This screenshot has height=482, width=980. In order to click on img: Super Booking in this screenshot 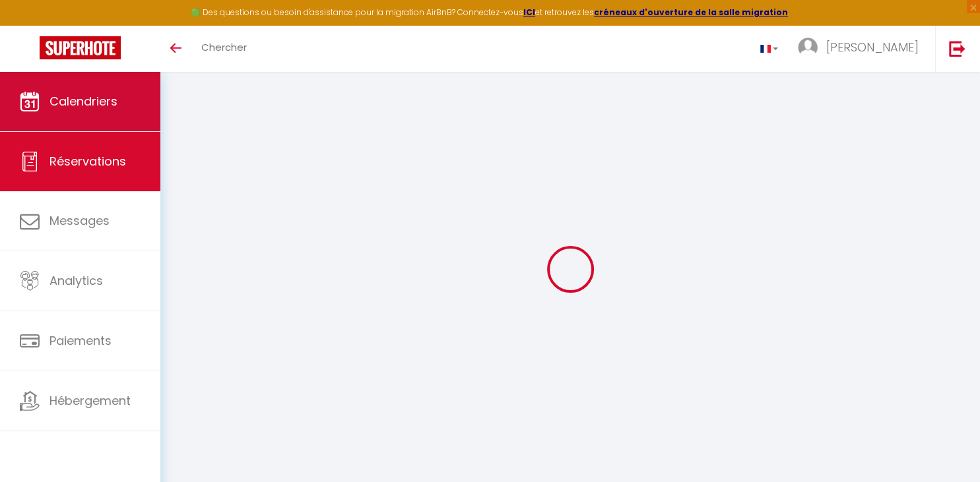, I will do `click(80, 47)`.